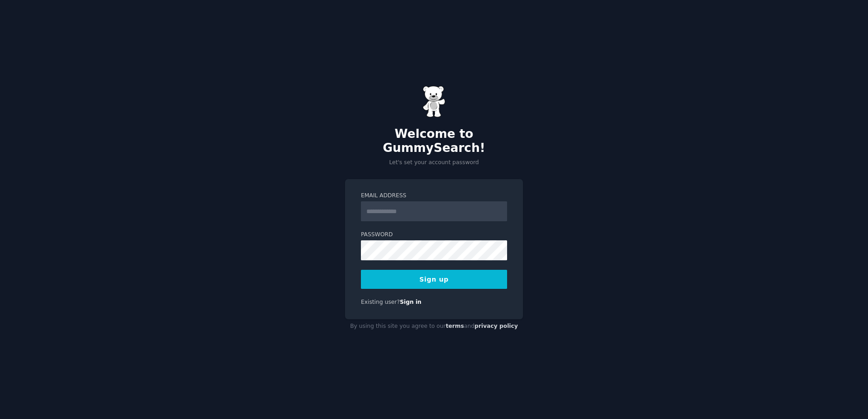 Image resolution: width=868 pixels, height=419 pixels. What do you see at coordinates (434, 101) in the screenshot?
I see `img: Gummy Bear` at bounding box center [434, 101].